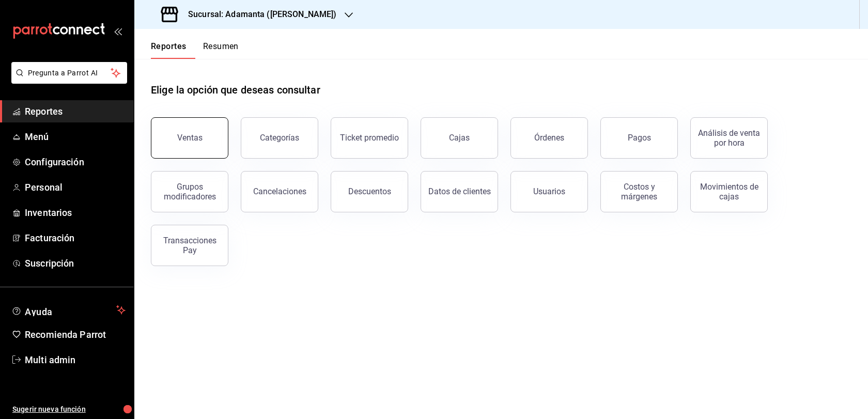 The image size is (868, 419). Describe the element at coordinates (639, 191) in the screenshot. I see `div: Costos y márgenes` at that location.